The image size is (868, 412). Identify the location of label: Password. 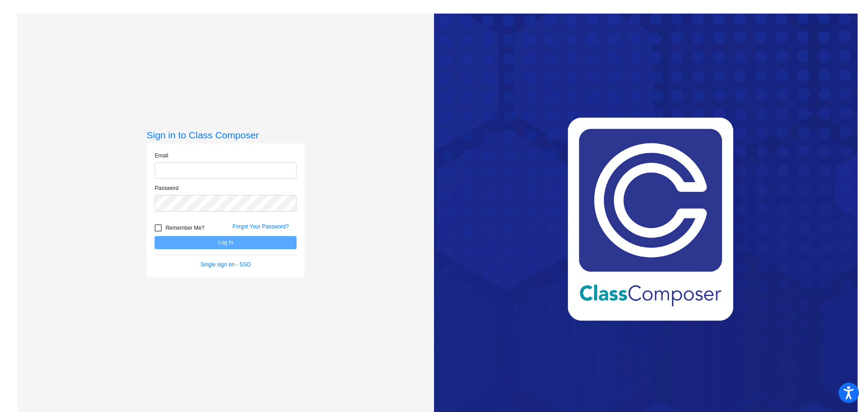
(166, 188).